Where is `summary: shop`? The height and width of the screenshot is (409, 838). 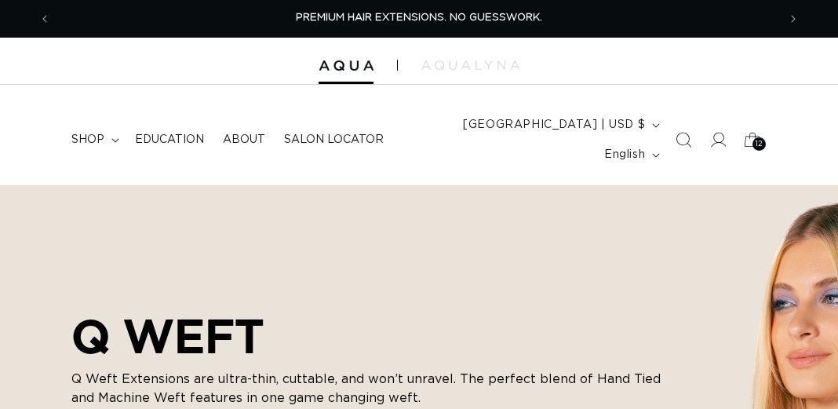
summary: shop is located at coordinates (93, 140).